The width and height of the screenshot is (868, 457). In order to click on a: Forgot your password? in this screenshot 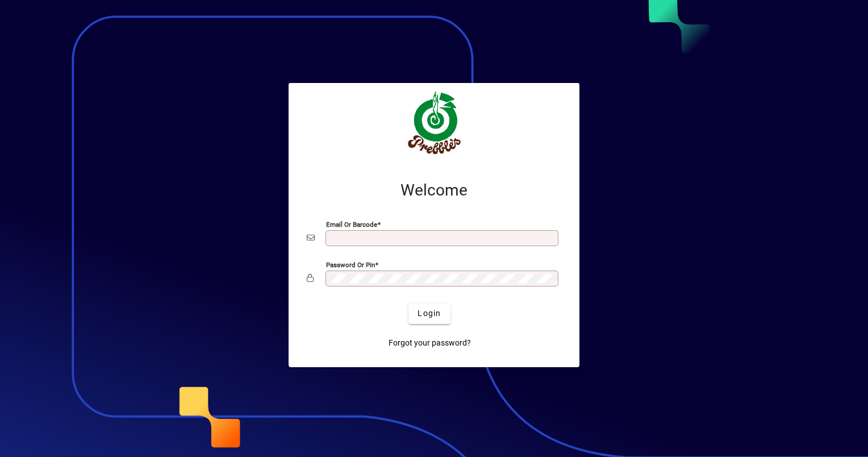, I will do `click(429, 343)`.